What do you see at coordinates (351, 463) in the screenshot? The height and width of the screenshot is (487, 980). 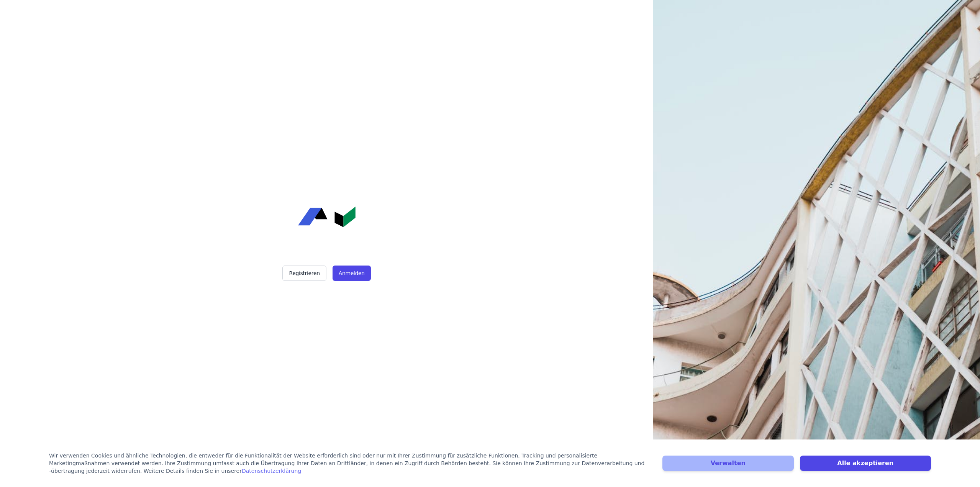 I see `div: Wir verwenden Cookies und ähnliche Technologien, die entweder für die Funktionalität der Website ...` at bounding box center [351, 463].